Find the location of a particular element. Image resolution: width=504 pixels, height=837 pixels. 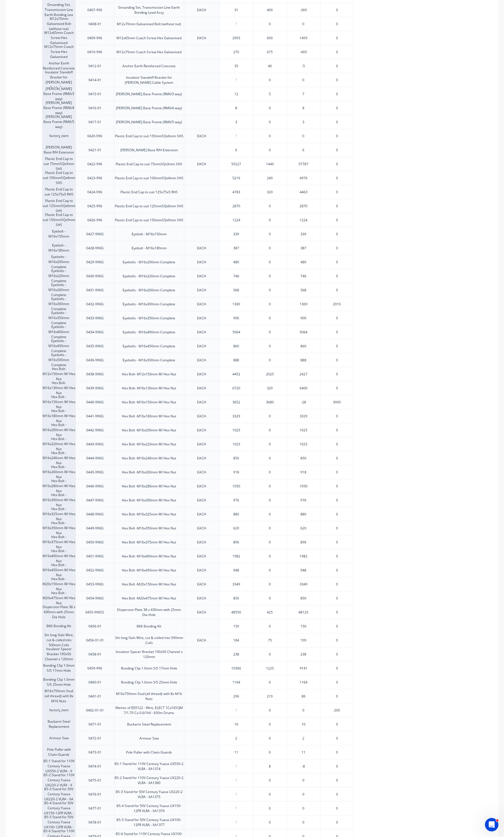

div: 240 is located at coordinates (270, 178).